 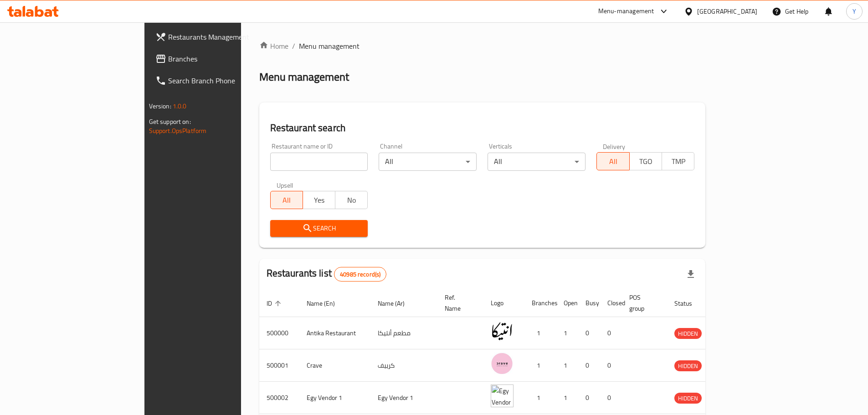 I want to click on label: Delivery, so click(x=615, y=147).